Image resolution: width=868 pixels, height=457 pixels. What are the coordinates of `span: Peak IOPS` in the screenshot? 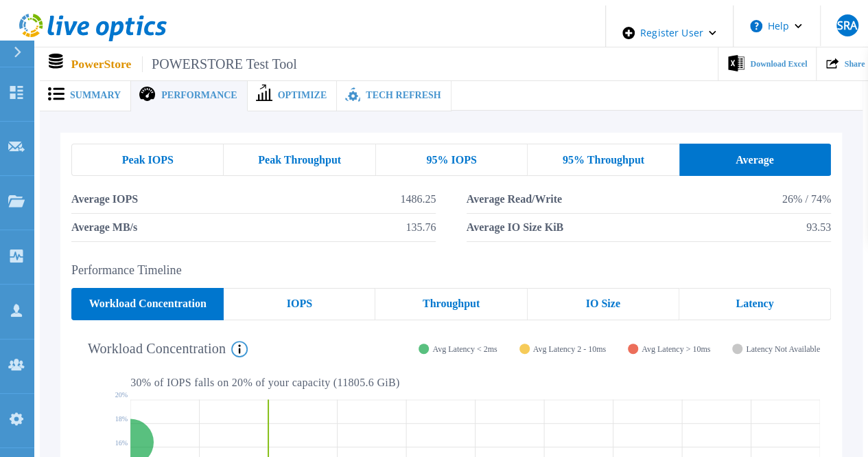 It's located at (147, 160).